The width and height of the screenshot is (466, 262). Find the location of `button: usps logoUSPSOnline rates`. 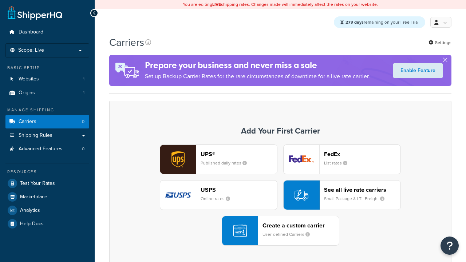

button: usps logoUSPSOnline rates is located at coordinates (218, 195).